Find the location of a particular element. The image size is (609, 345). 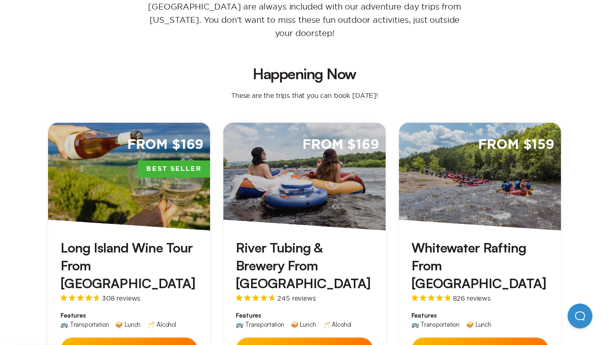

span: 245 reviews is located at coordinates (296, 298).